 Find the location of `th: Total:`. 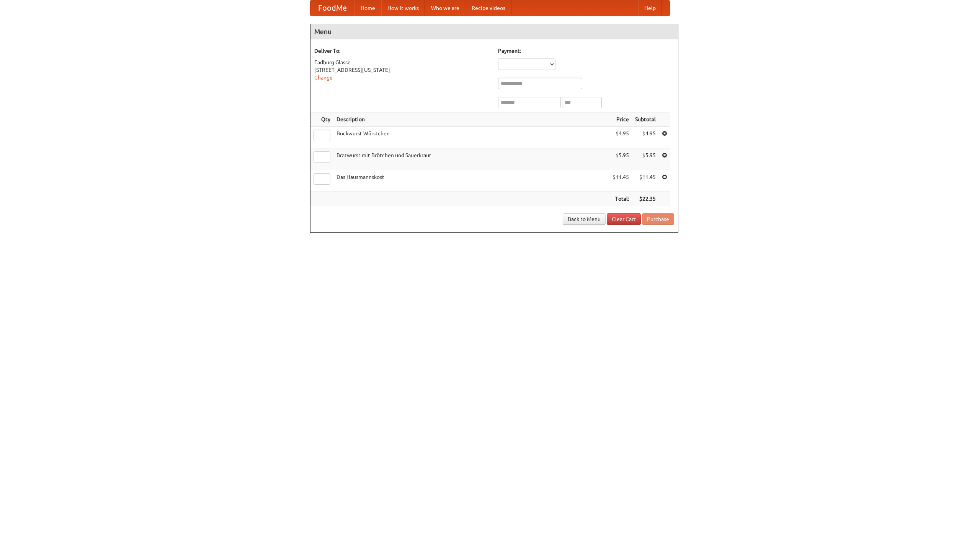

th: Total: is located at coordinates (621, 199).